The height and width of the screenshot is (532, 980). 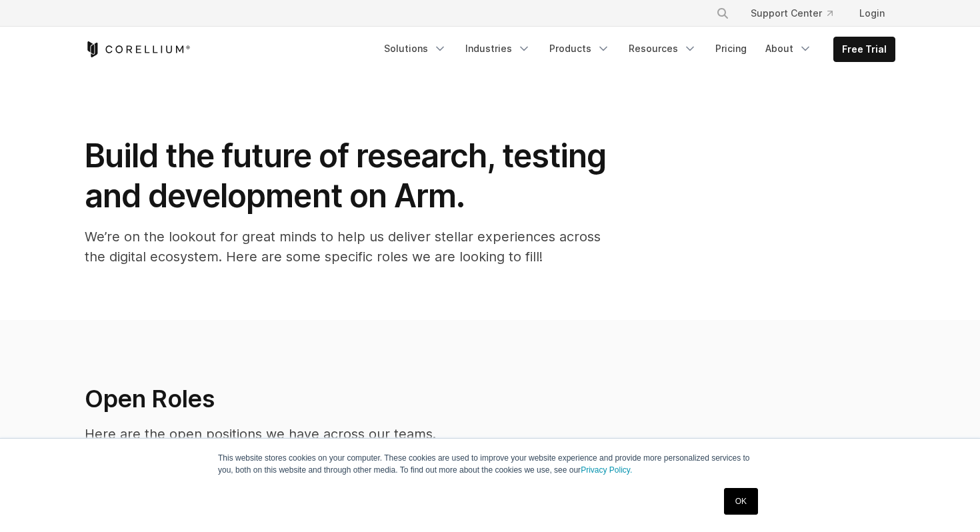 What do you see at coordinates (498, 49) in the screenshot?
I see `a: Industries` at bounding box center [498, 49].